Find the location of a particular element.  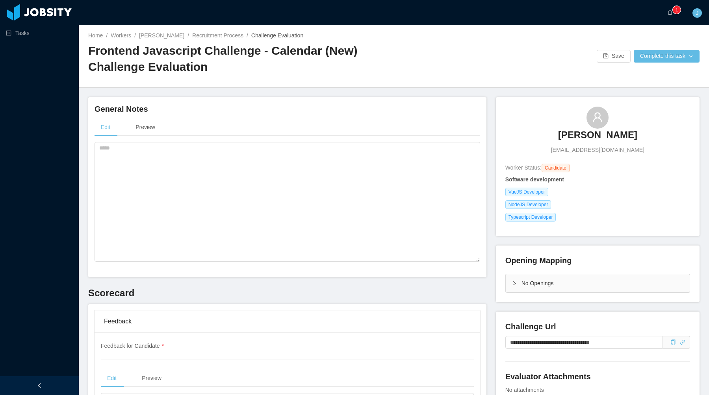

i: icon: bell is located at coordinates (670, 13).